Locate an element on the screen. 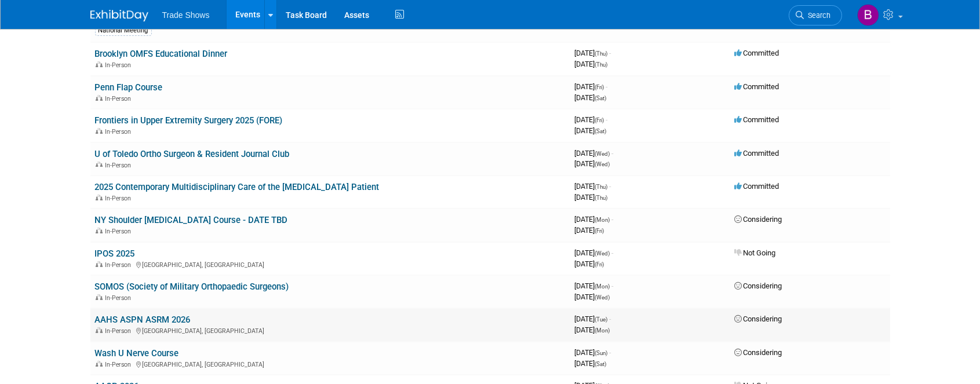 The width and height of the screenshot is (980, 384). span: Trade Shows is located at coordinates (186, 15).